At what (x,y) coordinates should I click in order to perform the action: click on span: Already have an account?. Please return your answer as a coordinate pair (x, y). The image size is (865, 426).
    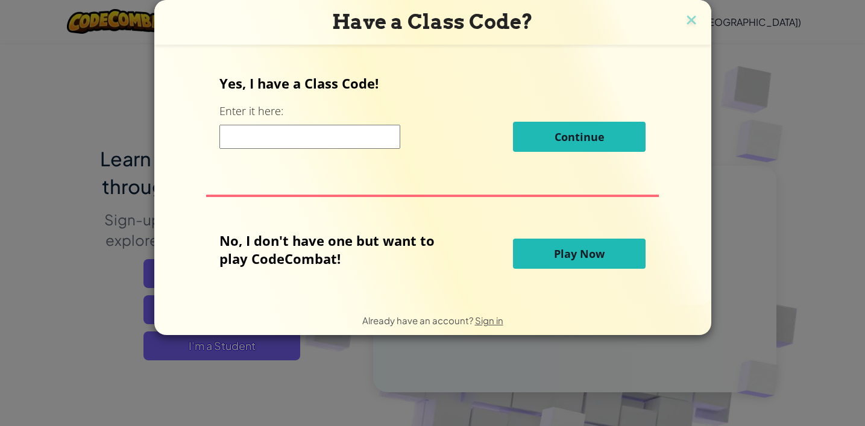
    Looking at the image, I should click on (418, 320).